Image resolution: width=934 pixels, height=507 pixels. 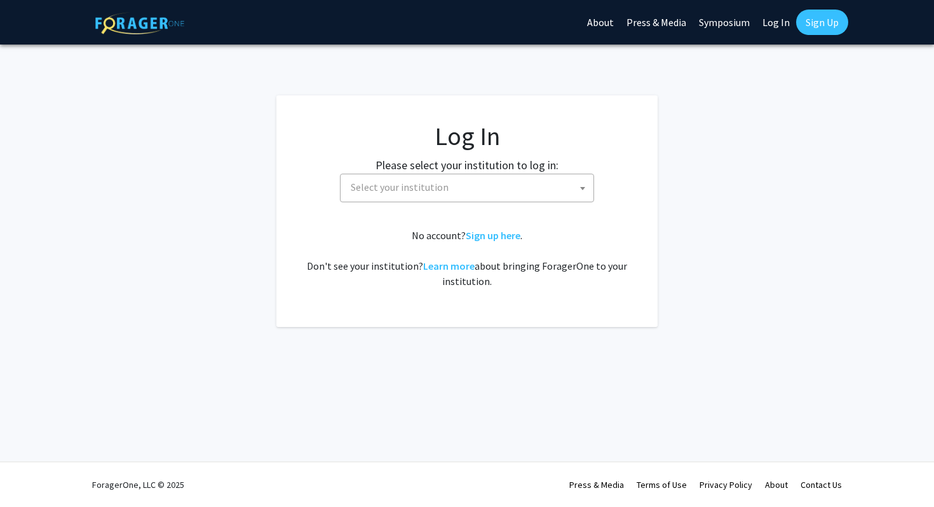 I want to click on label: Please select your institution to log in:, so click(x=467, y=165).